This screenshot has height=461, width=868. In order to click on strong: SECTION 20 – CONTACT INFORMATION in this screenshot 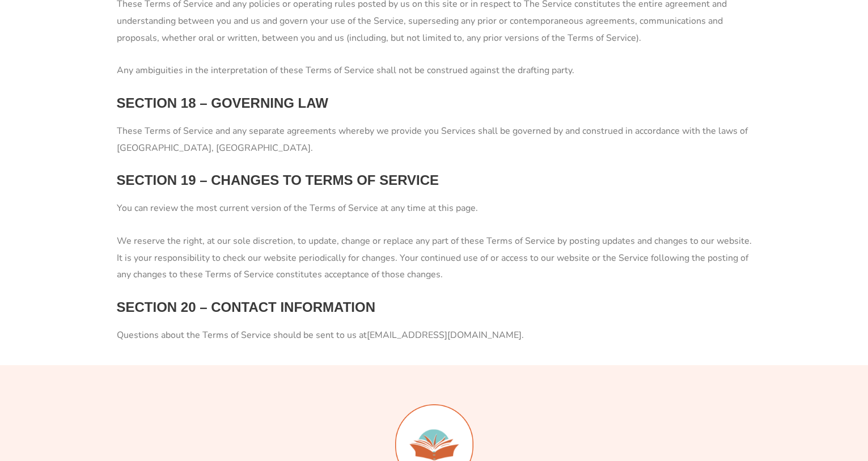, I will do `click(246, 306)`.